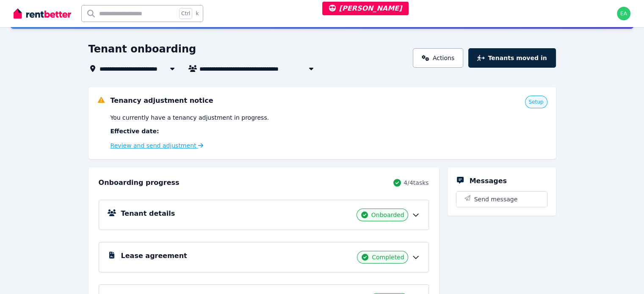  I want to click on img: RentBetter, so click(42, 13).